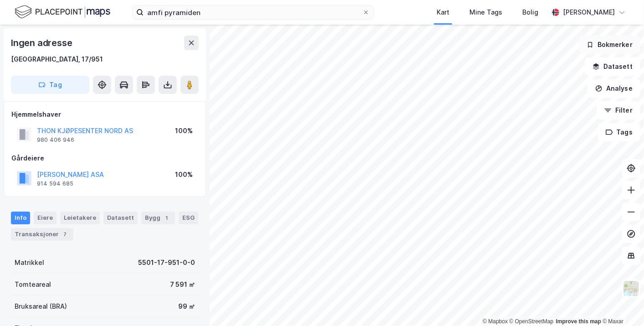 This screenshot has height=326, width=644. What do you see at coordinates (43, 43) in the screenshot?
I see `div: Ingen adresse` at bounding box center [43, 43].